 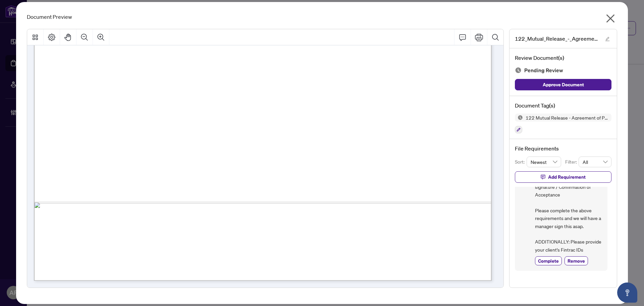 I want to click on p: Filter:, so click(x=572, y=162).